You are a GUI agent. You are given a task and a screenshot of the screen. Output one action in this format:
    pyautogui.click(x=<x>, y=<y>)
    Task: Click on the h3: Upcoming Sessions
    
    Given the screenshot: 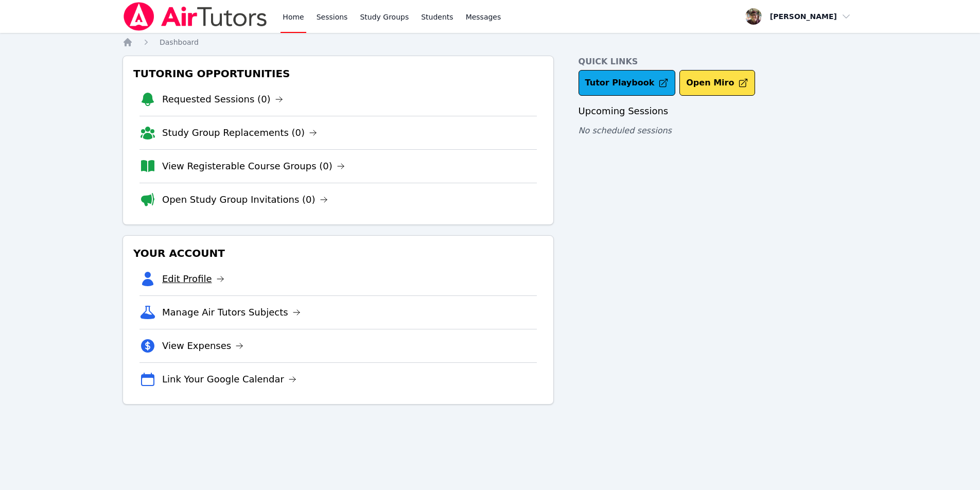 What is the action you would take?
    pyautogui.click(x=718, y=111)
    